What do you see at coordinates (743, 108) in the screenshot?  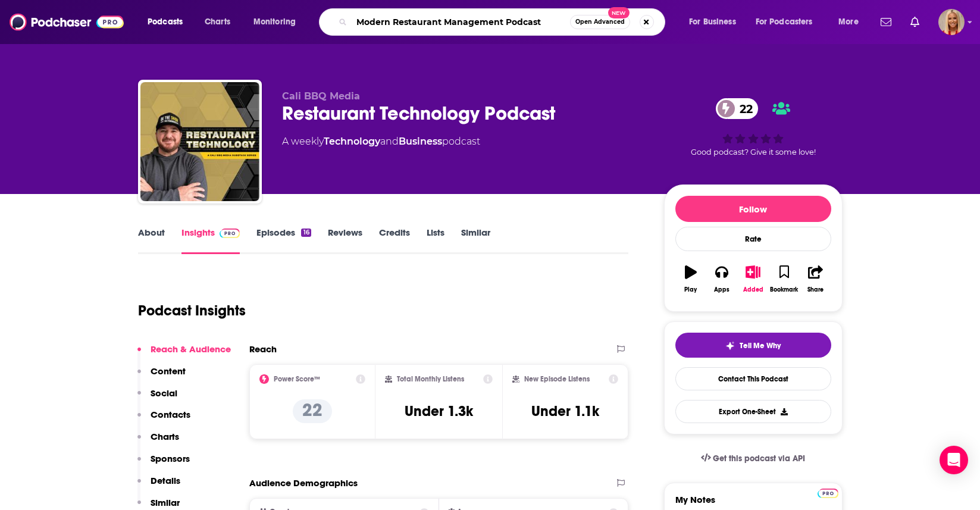 I see `span: 22` at bounding box center [743, 108].